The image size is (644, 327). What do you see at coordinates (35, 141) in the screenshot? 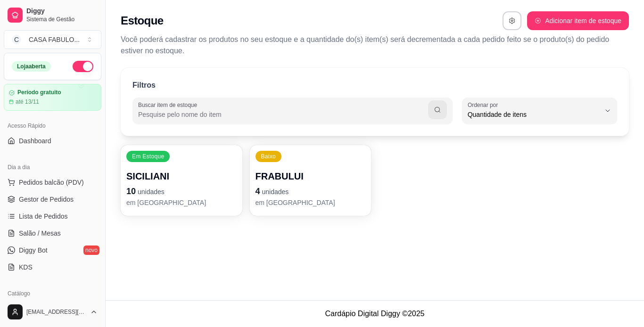
I see `span: Dashboard` at bounding box center [35, 141].